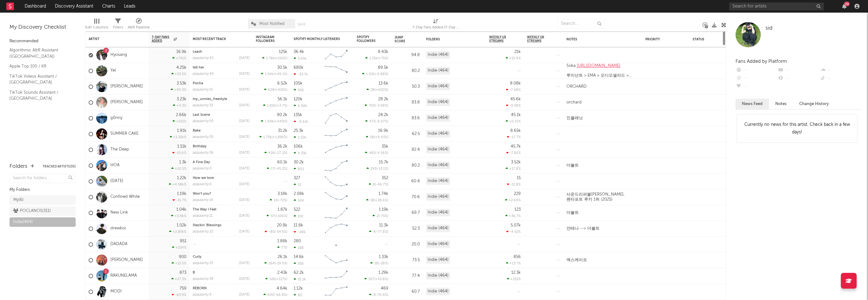 The image size is (868, 300). Describe the element at coordinates (299, 200) in the screenshot. I see `div: 504` at that location.